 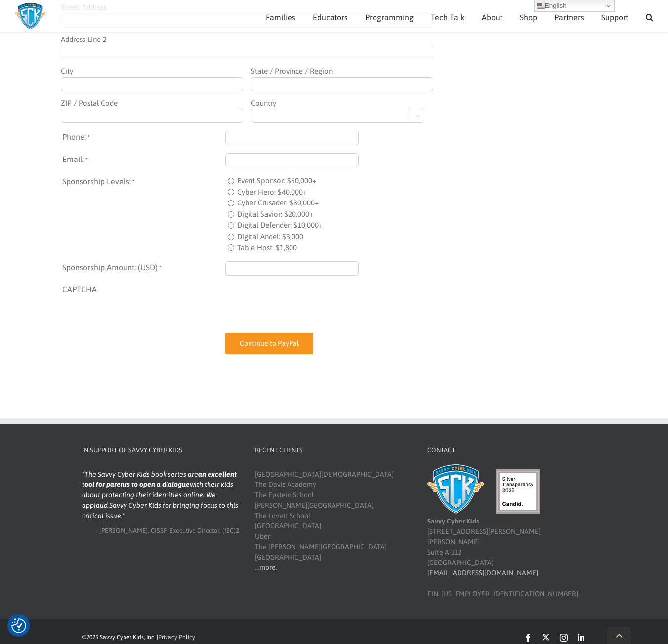 What do you see at coordinates (19, 626) in the screenshot?
I see `img: Revisit consent button` at bounding box center [19, 626].